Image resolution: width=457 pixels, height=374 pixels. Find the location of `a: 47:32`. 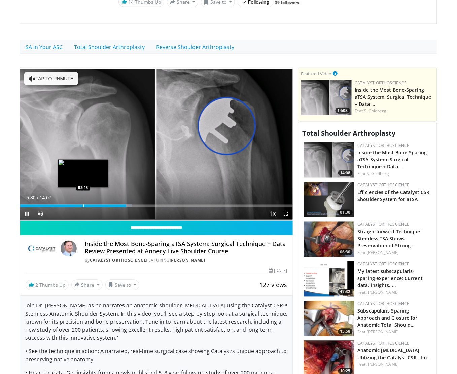

a: 47:32 is located at coordinates (329, 279).